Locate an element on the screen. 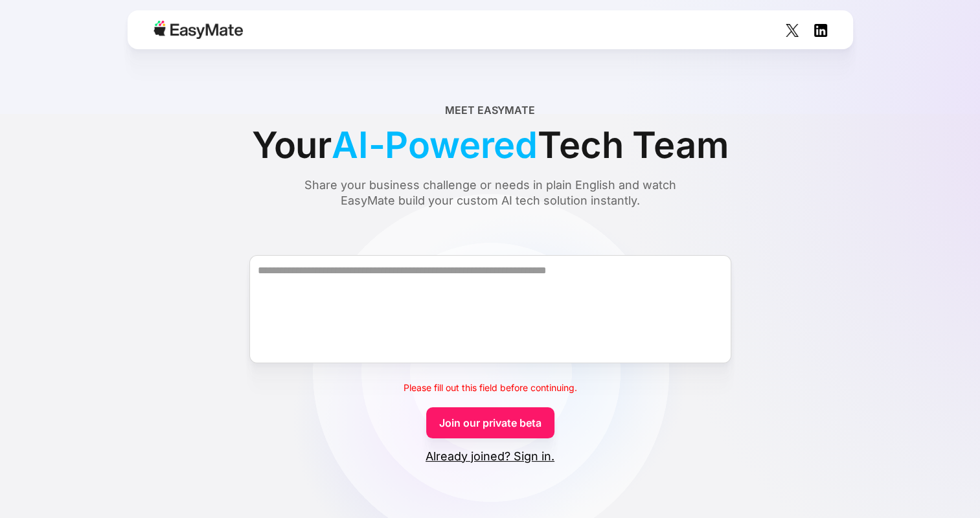 This screenshot has height=518, width=980. form: Form is located at coordinates (490, 348).